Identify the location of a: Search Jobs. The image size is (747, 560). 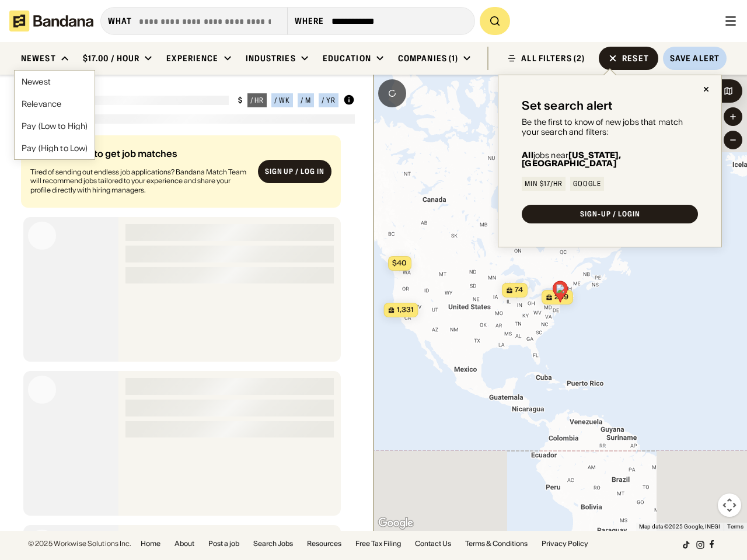
(273, 544).